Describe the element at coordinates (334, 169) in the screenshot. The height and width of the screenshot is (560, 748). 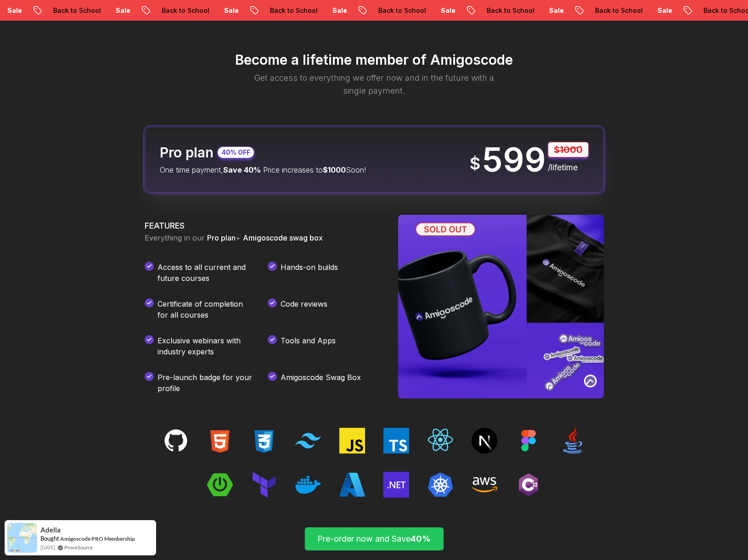
I see `span: $1000` at that location.